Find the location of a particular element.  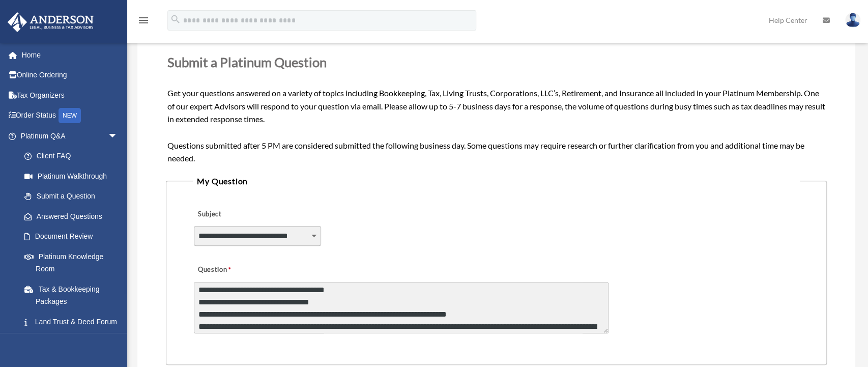

span: arrow_drop_down is located at coordinates (118, 136).